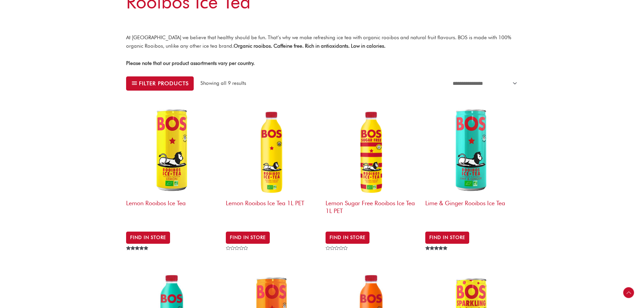 The height and width of the screenshot is (308, 644). What do you see at coordinates (472, 209) in the screenshot?
I see `h2: Lime & Ginger Rooibos Ice Tea` at bounding box center [472, 209].